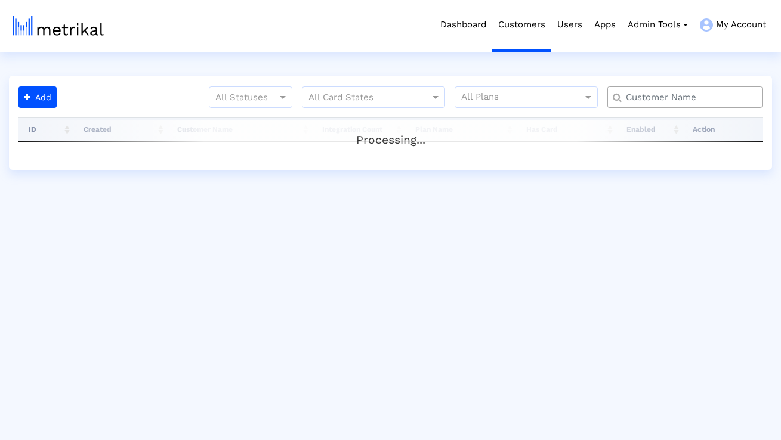 This screenshot has width=781, height=440. What do you see at coordinates (523, 98) in the screenshot?
I see `input: All Plans` at bounding box center [523, 98].